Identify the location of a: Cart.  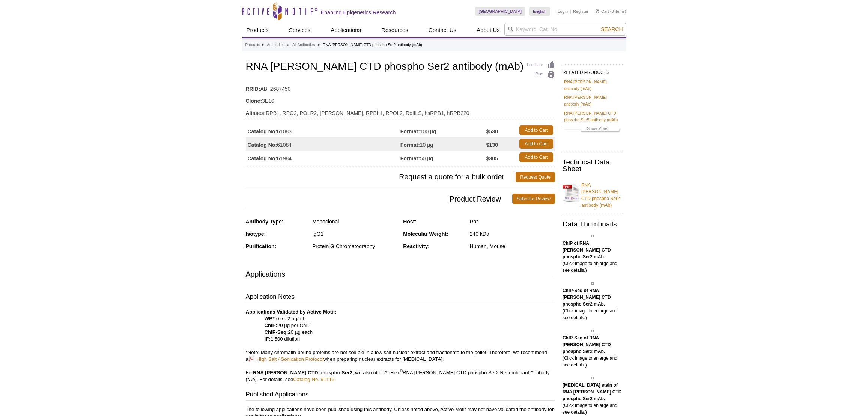
(602, 11).